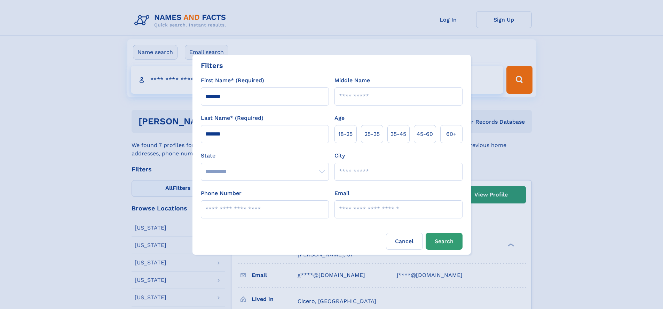  What do you see at coordinates (352, 80) in the screenshot?
I see `label: Middle Name` at bounding box center [352, 80].